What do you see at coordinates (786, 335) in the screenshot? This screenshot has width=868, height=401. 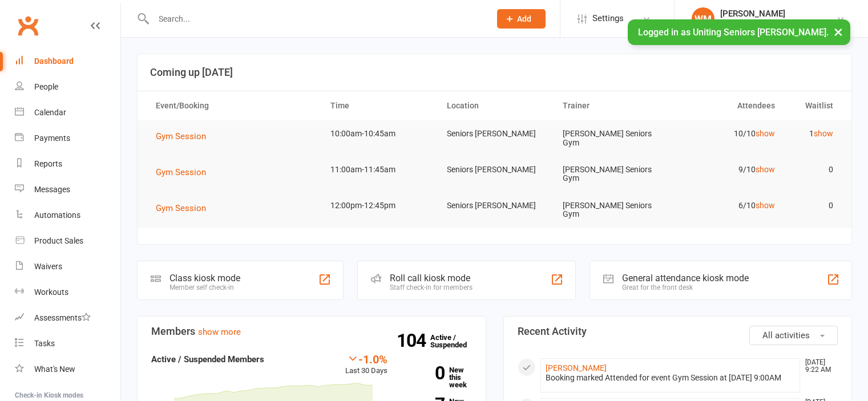 I see `span: All activities` at bounding box center [786, 335].